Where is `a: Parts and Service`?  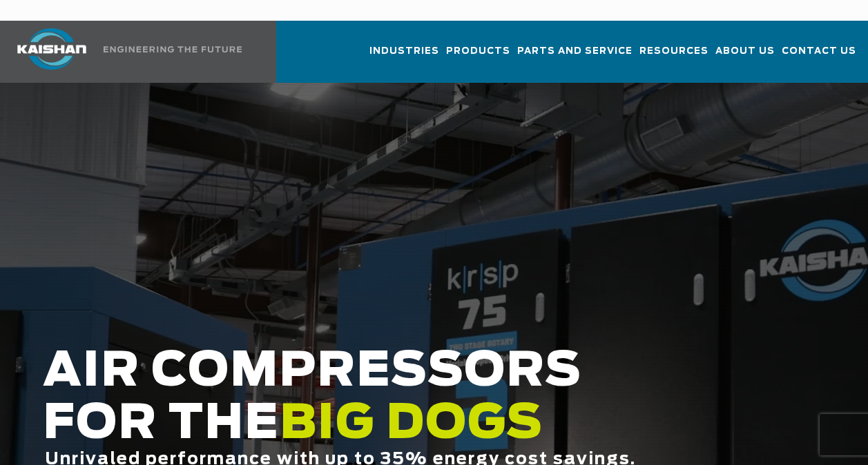 a: Parts and Service is located at coordinates (575, 57).